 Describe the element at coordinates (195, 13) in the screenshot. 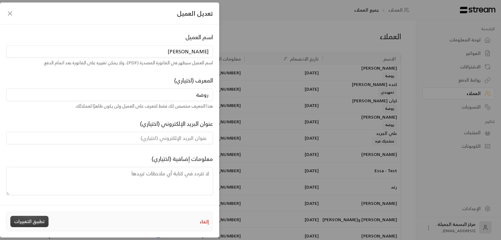

I see `span: تعديل العميل` at that location.